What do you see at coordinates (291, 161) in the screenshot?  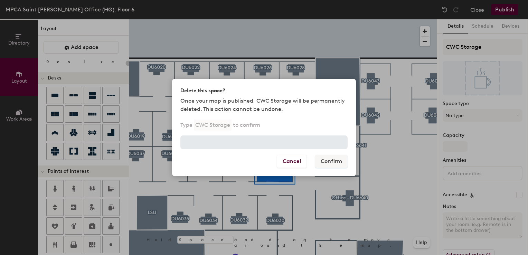 I see `button: Cancel` at bounding box center [291, 161].